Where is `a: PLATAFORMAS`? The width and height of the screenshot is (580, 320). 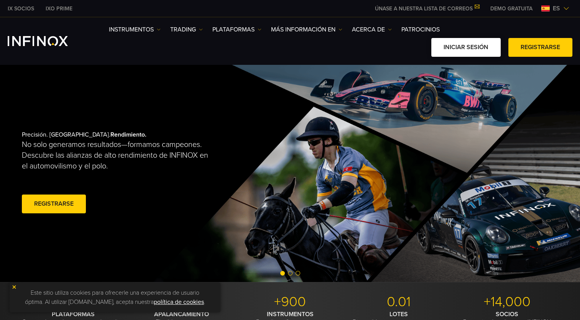 a: PLATAFORMAS is located at coordinates (237, 30).